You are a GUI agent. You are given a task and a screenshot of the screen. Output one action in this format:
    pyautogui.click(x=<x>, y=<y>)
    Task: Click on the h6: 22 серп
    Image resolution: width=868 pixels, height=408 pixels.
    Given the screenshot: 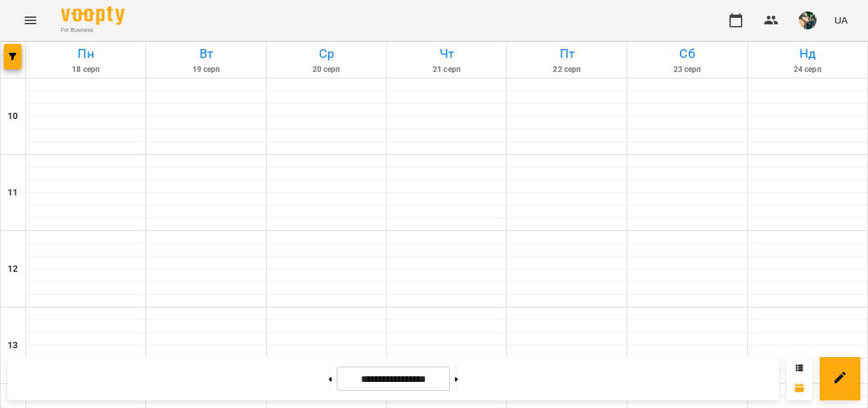 What is the action you would take?
    pyautogui.click(x=567, y=69)
    